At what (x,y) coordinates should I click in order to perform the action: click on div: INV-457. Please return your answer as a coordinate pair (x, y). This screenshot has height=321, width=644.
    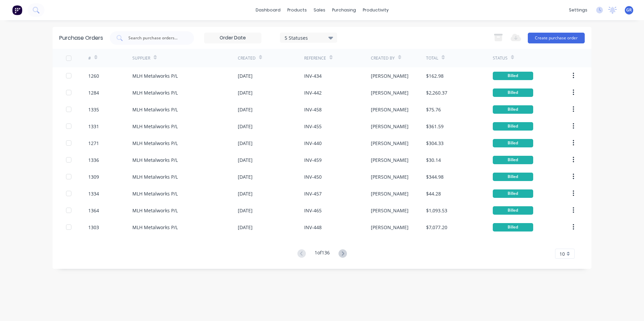
    Looking at the image, I should click on (313, 193).